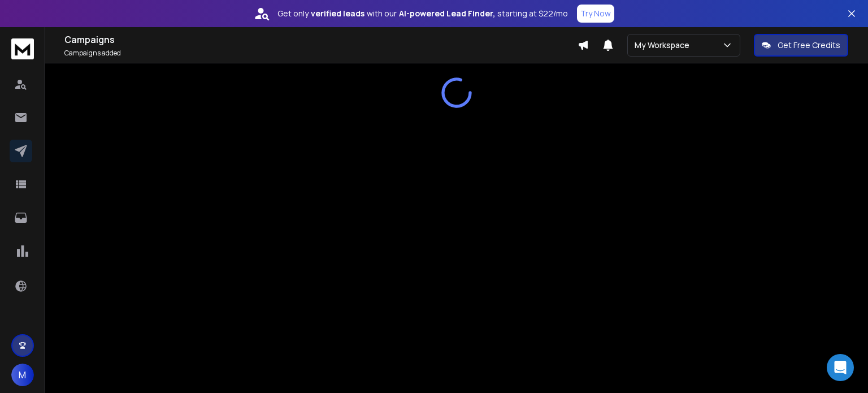 Image resolution: width=868 pixels, height=393 pixels. I want to click on p: Get only with our starting at $22/mo, so click(423, 14).